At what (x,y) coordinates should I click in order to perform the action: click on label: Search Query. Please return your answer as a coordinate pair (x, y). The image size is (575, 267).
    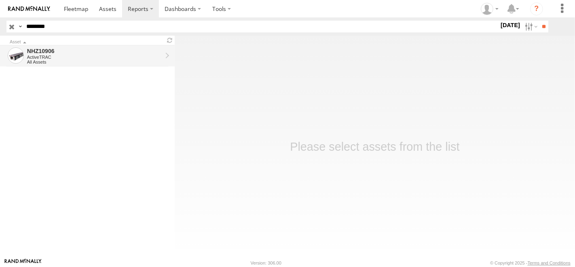
    Looking at the image, I should click on (20, 26).